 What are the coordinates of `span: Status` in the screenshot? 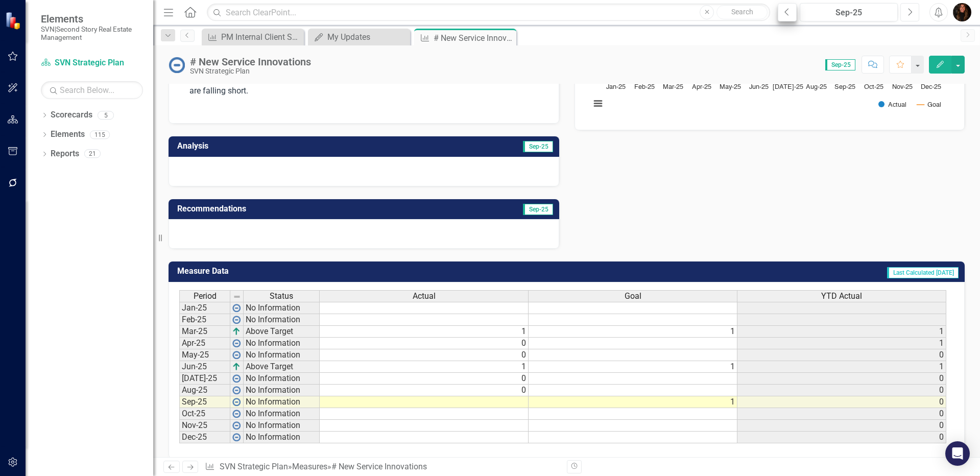 It's located at (282, 296).